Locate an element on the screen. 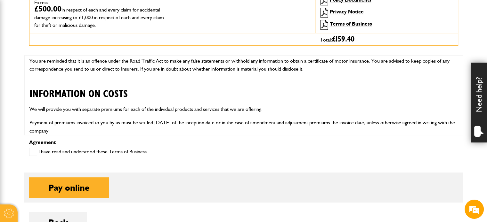  div: Total: is located at coordinates (386, 39).